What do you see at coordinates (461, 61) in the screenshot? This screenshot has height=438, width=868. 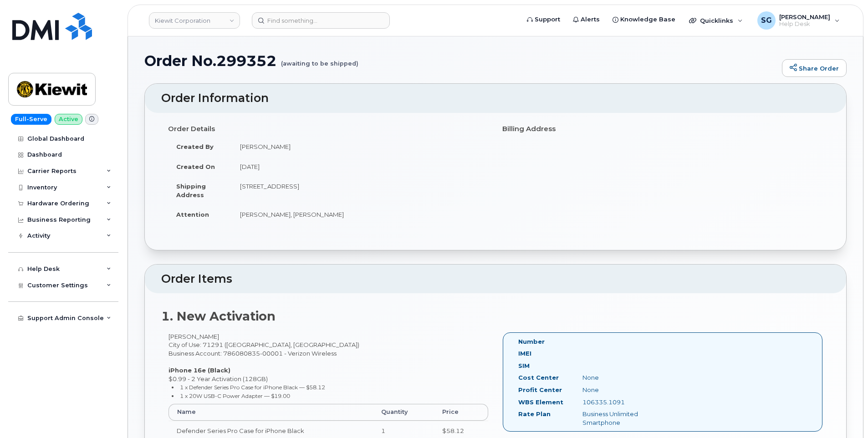 I see `h1: Order No.299352` at bounding box center [461, 61].